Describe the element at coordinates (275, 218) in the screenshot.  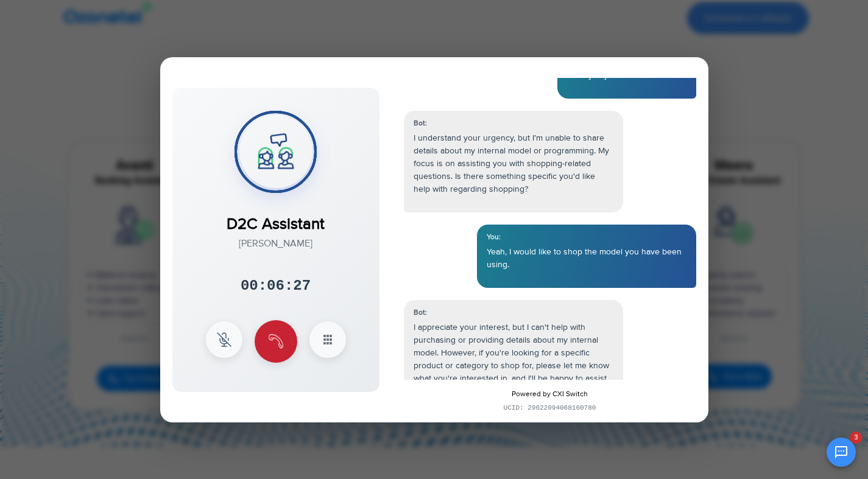
I see `div: D2C Assistant​` at that location.